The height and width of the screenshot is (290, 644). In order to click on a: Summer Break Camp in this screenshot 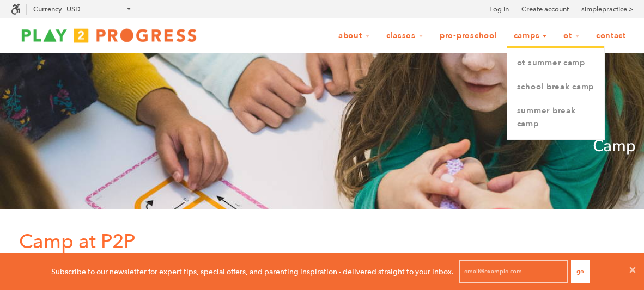, I will do `click(556, 118)`.